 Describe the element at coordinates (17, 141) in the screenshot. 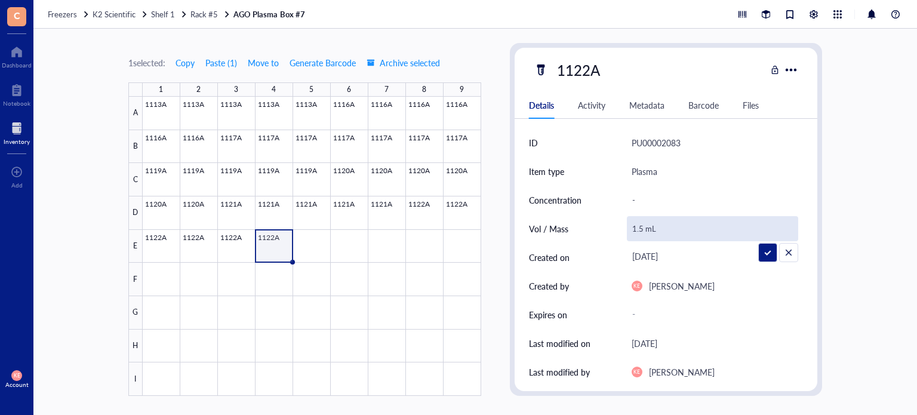

I see `div: Inventory` at that location.